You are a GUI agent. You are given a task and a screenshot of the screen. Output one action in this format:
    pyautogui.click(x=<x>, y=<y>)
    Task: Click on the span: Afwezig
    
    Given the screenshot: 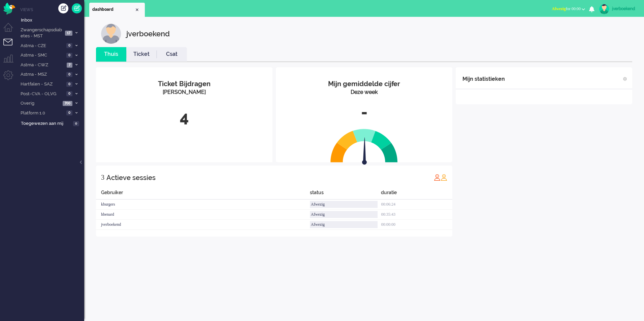 What is the action you would take?
    pyautogui.click(x=558, y=9)
    